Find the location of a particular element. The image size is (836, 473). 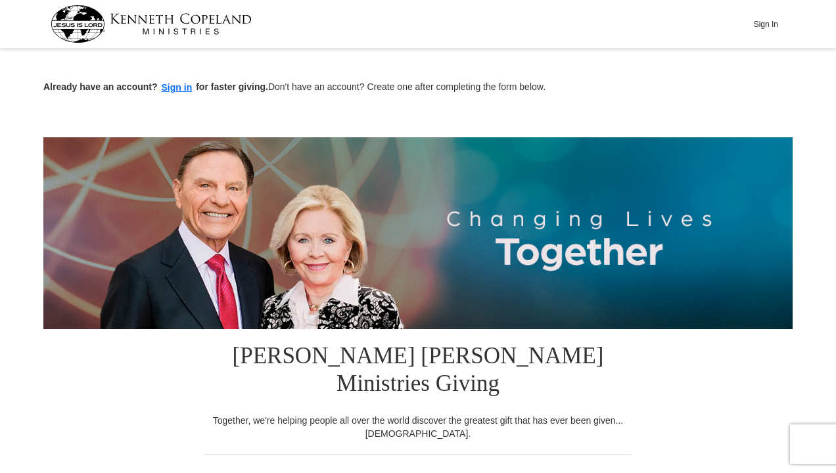

button: Sign In is located at coordinates (766, 24).